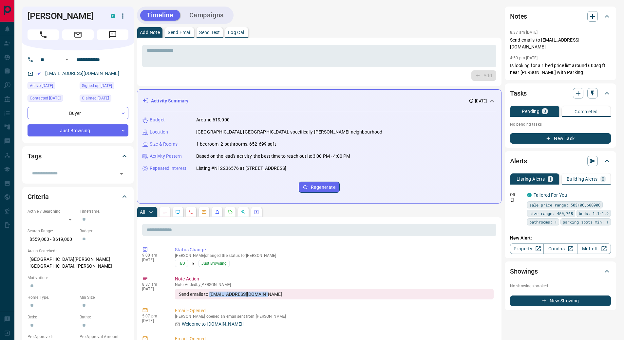 The width and height of the screenshot is (624, 340). Describe the element at coordinates (560, 138) in the screenshot. I see `button: New Task` at that location.